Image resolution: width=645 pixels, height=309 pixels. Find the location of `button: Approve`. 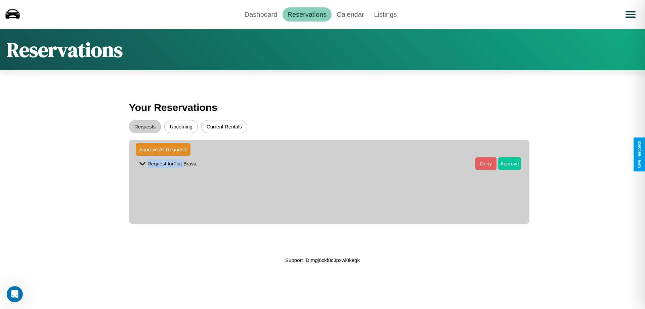

button: Approve is located at coordinates (509, 163).